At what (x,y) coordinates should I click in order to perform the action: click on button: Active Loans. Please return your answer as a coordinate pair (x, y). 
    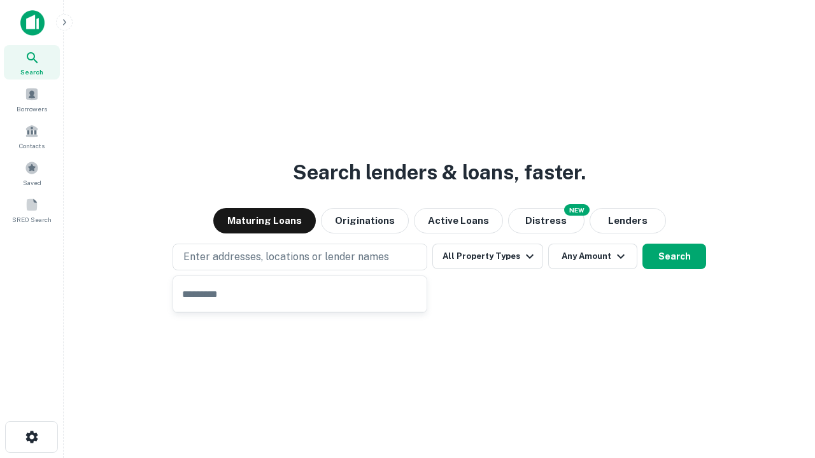
    Looking at the image, I should click on (458, 221).